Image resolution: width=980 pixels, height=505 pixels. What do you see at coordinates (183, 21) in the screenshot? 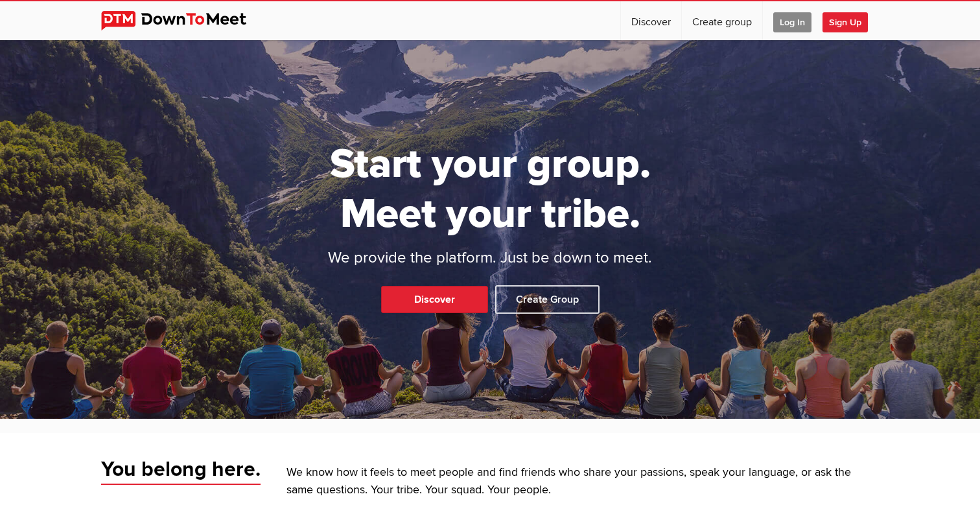
I see `img: DownToMeet` at bounding box center [183, 21].